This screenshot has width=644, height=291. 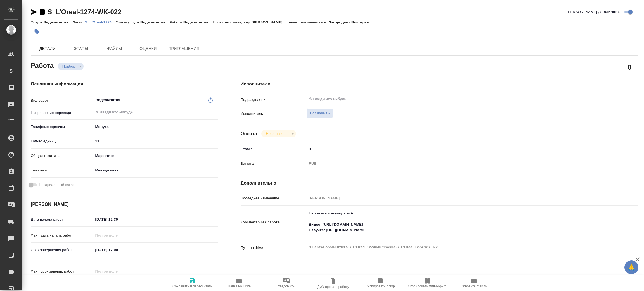 What do you see at coordinates (42, 65) in the screenshot?
I see `h2: Работа` at bounding box center [42, 65].